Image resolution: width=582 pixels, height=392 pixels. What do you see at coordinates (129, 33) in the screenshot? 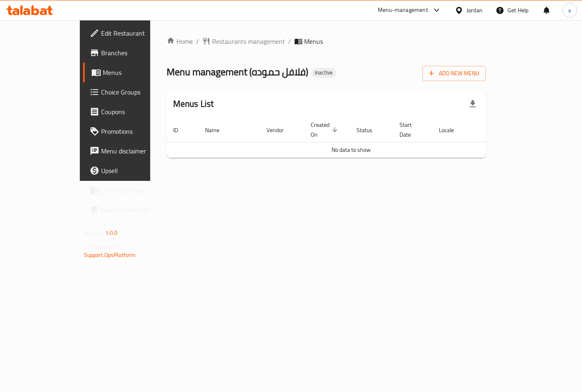
I see `a: Edit Restaurant` at bounding box center [129, 33].